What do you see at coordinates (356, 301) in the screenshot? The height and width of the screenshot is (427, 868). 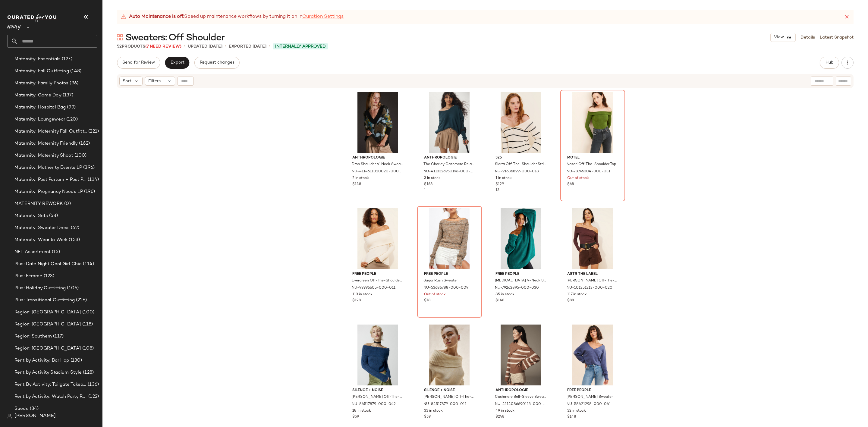 I see `span: $128` at bounding box center [356, 301].